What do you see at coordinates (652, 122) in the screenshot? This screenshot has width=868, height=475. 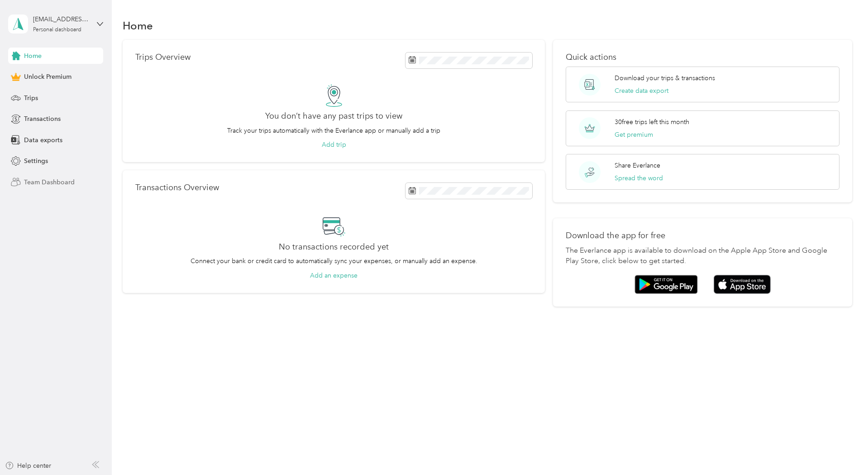 I see `p: 30 free trips left this month` at bounding box center [652, 122].